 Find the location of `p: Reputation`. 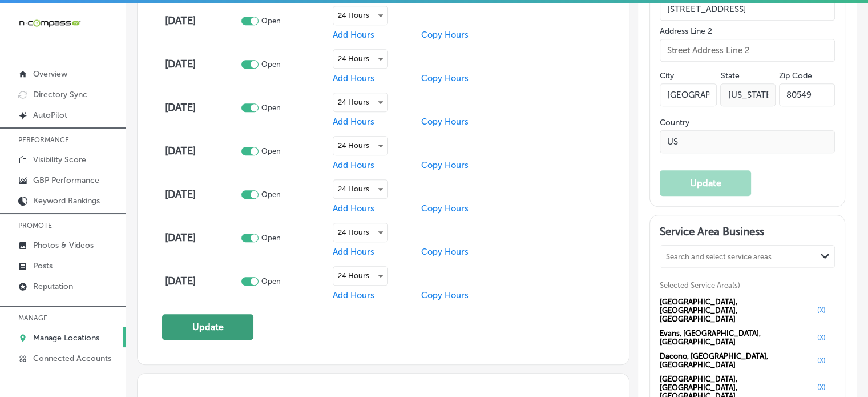

p: Reputation is located at coordinates (53, 286).